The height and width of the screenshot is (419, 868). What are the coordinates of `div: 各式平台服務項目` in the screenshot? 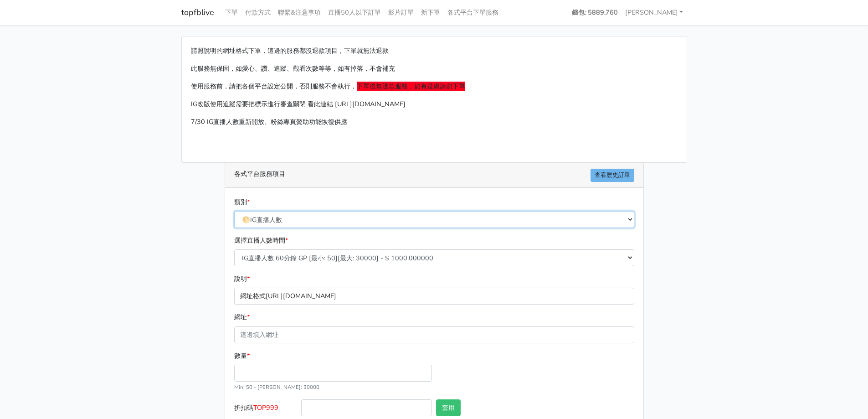 It's located at (434, 175).